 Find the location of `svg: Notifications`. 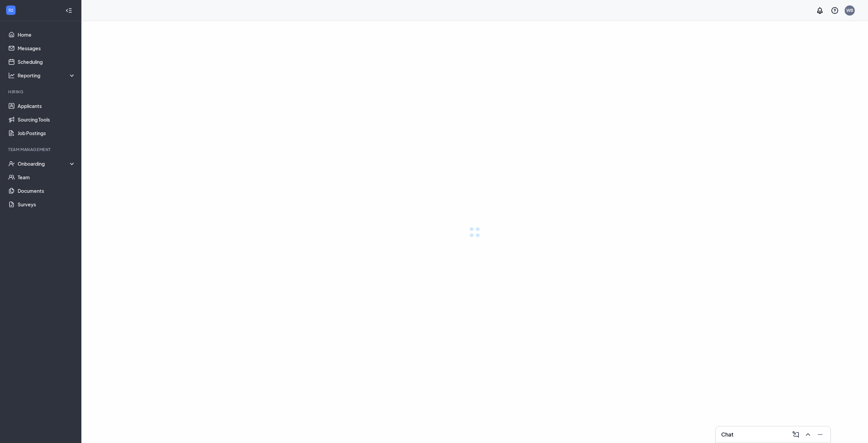

svg: Notifications is located at coordinates (820, 10).